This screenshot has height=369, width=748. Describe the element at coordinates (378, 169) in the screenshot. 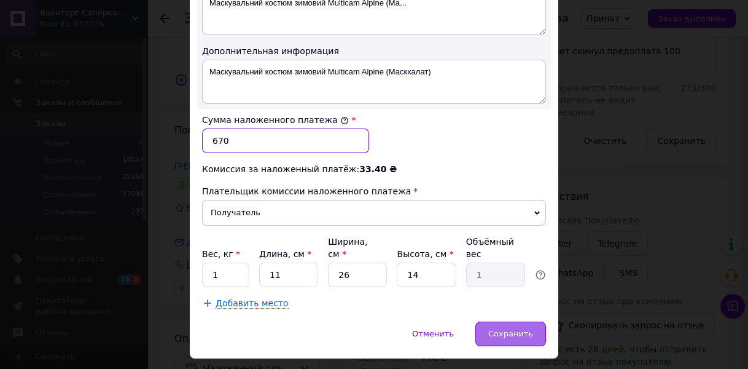

I see `span: 33.40 ₴` at that location.